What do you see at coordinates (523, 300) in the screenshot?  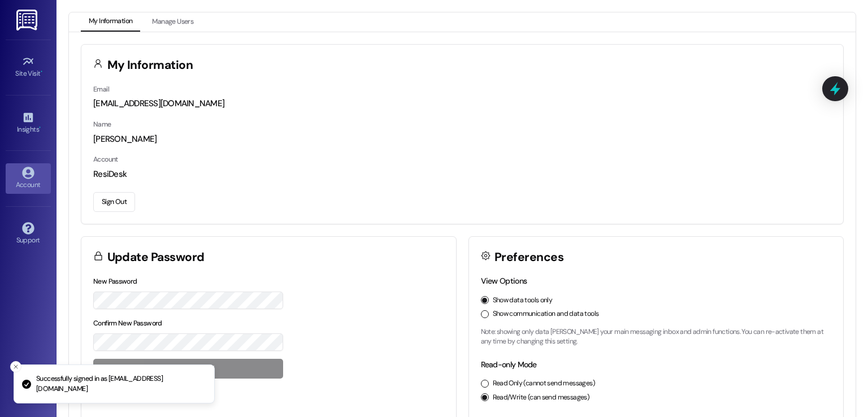 I see `label: Show data tools only` at bounding box center [523, 300].